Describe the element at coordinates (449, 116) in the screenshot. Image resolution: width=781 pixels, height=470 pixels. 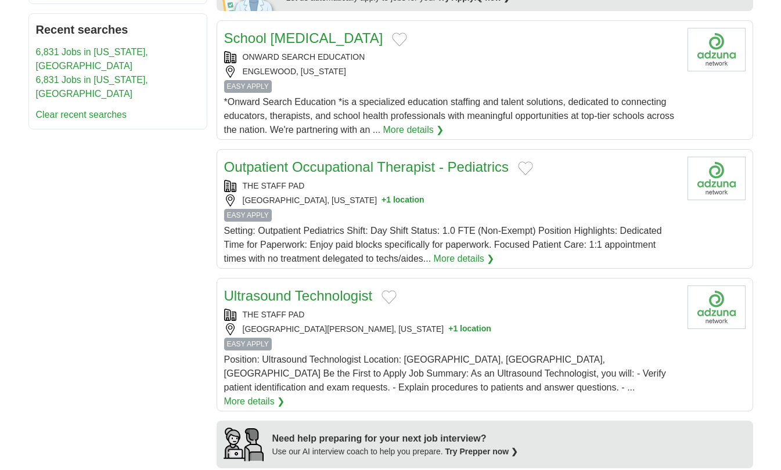
I see `span: *Onward Search Education *is a specialized education staffing and talent solutions, dedicated to ...` at that location.